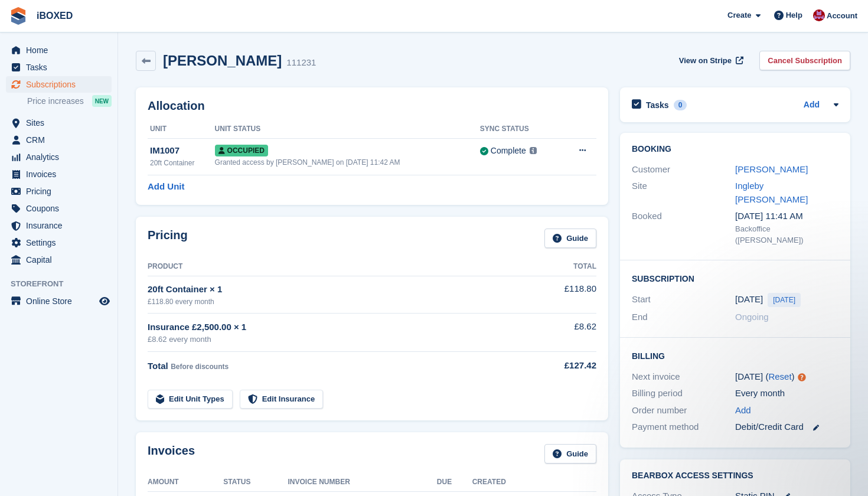 The height and width of the screenshot is (496, 868). I want to click on div: Payment method, so click(683, 427).